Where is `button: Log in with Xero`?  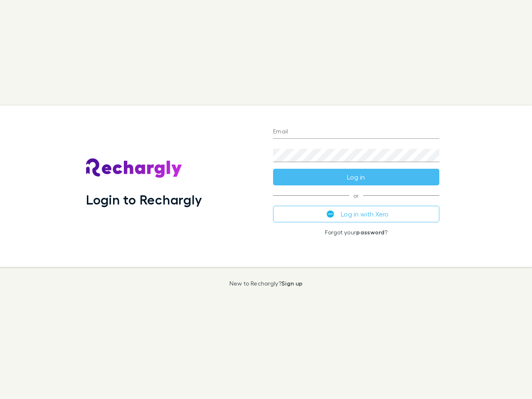
button: Log in with Xero is located at coordinates (356, 214).